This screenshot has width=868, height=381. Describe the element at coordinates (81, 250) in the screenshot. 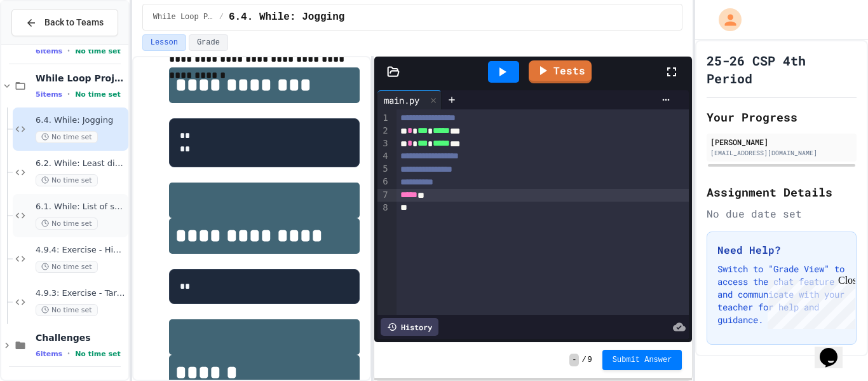

I see `span: 4.9.4: Exercise - Higher or Lower I` at that location.